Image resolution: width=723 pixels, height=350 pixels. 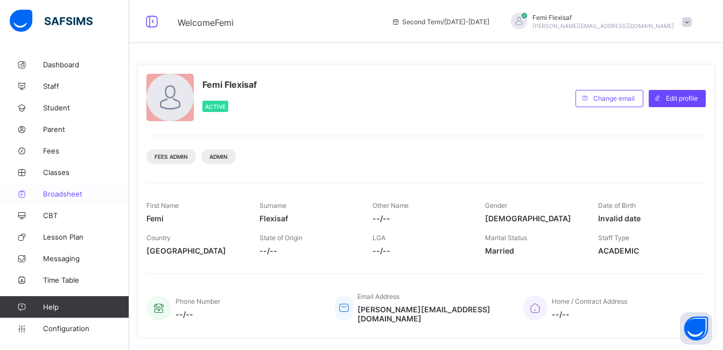 What do you see at coordinates (86, 129) in the screenshot?
I see `span: Parent` at bounding box center [86, 129].